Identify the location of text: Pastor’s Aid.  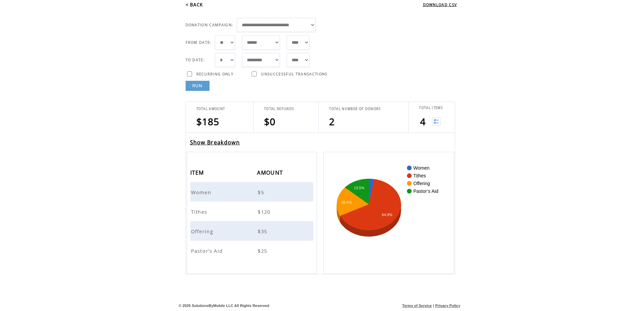
(426, 191).